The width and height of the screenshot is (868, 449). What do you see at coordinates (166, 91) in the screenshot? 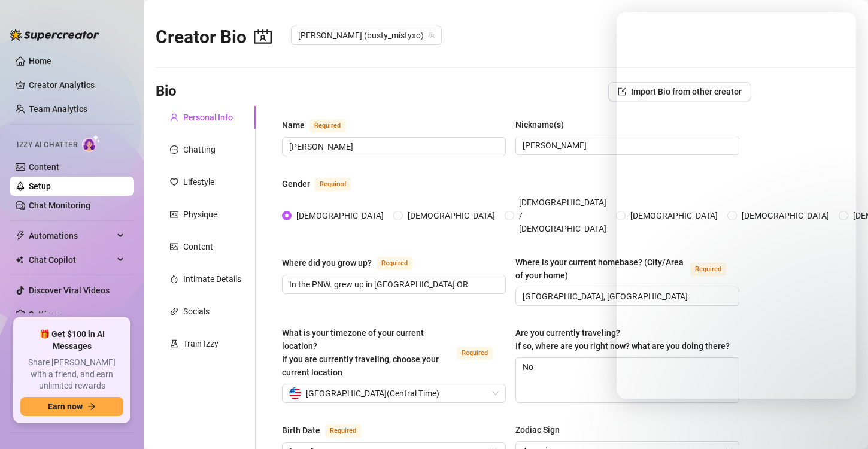
I see `h3: Bio` at bounding box center [166, 91].